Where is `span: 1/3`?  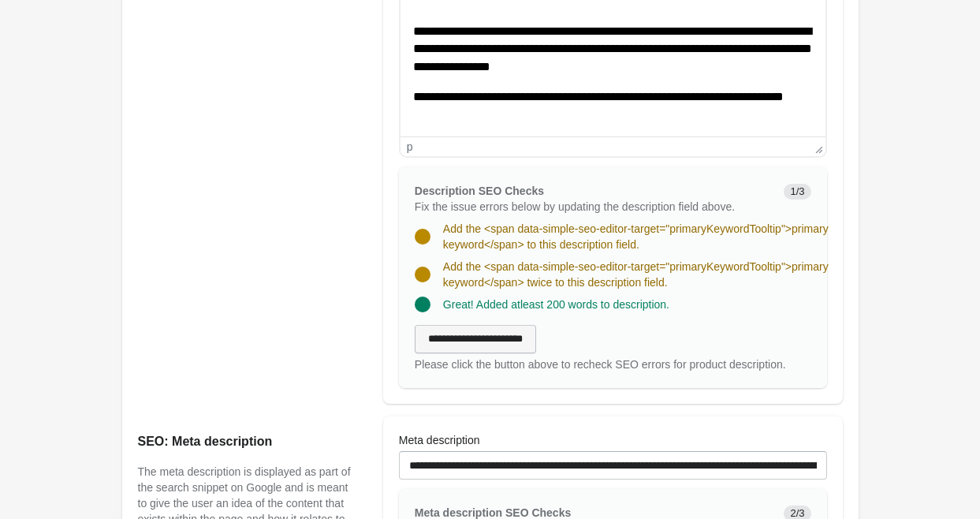
span: 1/3 is located at coordinates (797, 192).